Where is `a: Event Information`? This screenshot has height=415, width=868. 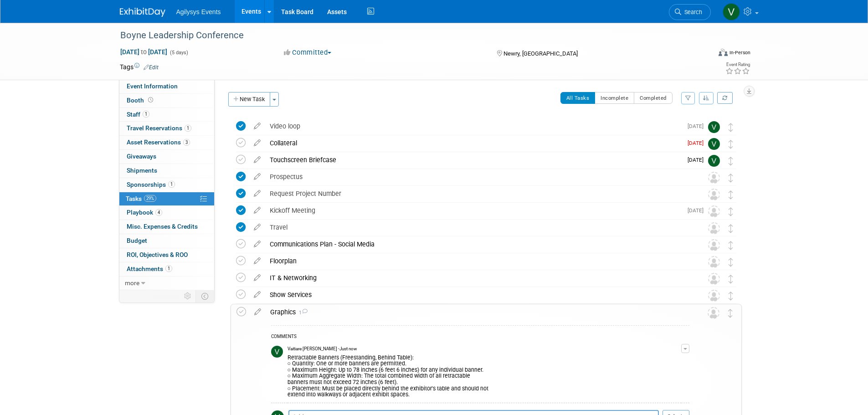
a: Event Information is located at coordinates (167, 86).